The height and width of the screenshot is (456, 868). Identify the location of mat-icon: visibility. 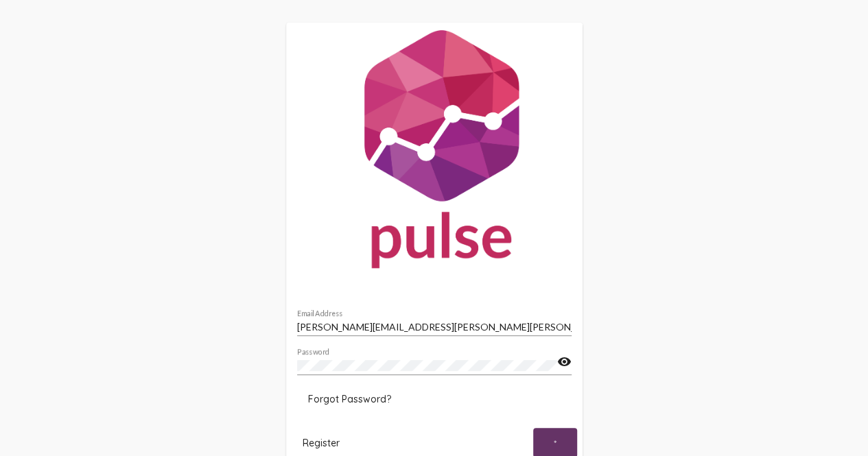
(564, 363).